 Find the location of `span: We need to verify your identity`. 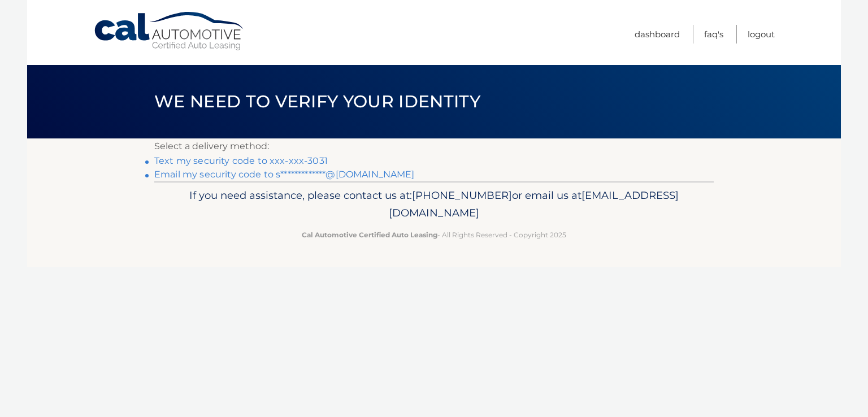

span: We need to verify your identity is located at coordinates (317, 101).